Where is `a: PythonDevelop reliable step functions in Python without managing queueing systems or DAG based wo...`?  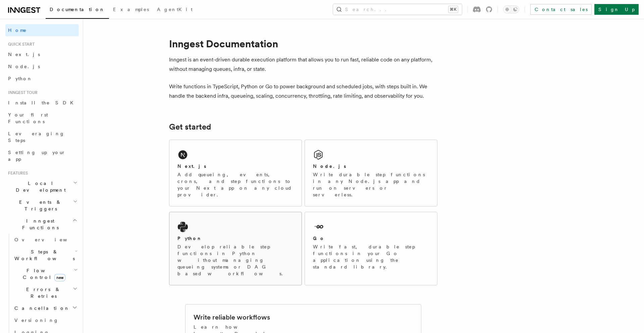 a: PythonDevelop reliable step functions in Python without managing queueing systems or DAG based wo... is located at coordinates (236, 248).